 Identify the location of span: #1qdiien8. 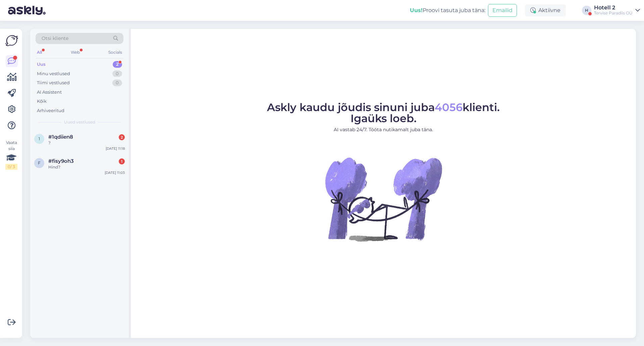
(61, 137).